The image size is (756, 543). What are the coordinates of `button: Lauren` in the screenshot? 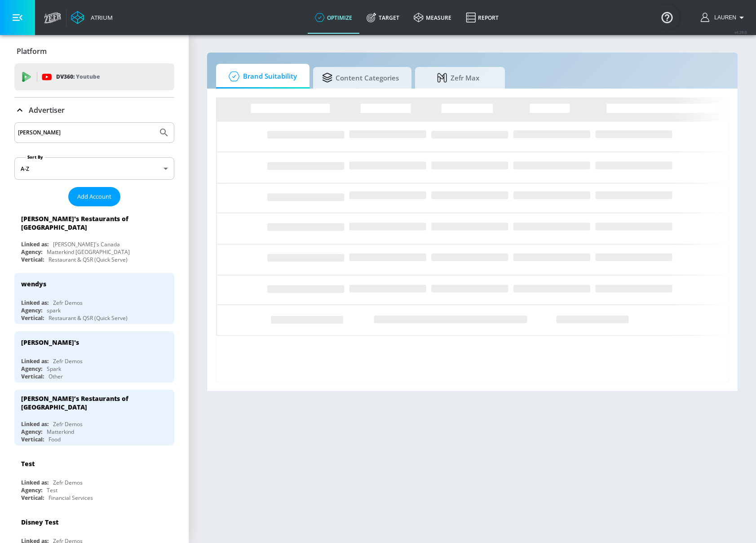 It's located at (723, 18).